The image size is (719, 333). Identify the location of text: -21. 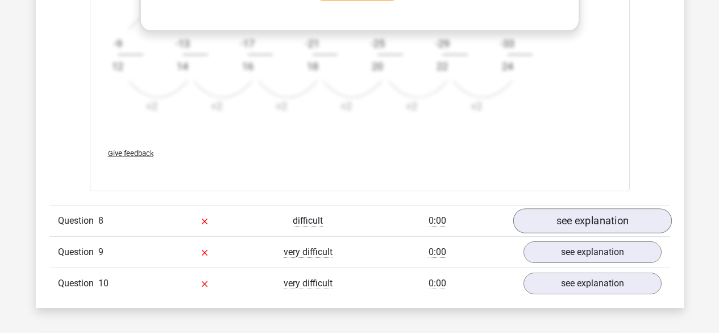
(312, 43).